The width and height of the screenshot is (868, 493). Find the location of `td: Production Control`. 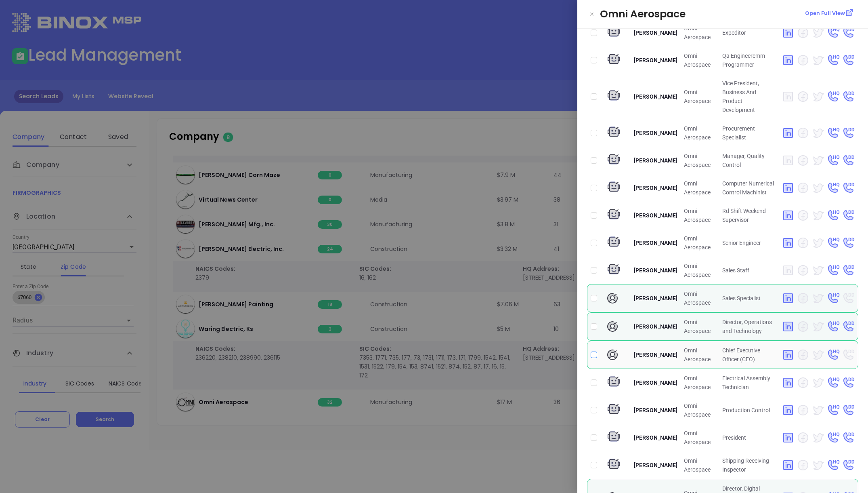

td: Production Control is located at coordinates (748, 410).